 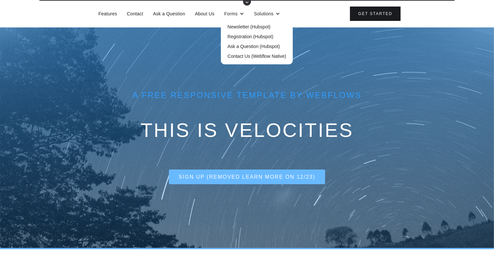 What do you see at coordinates (135, 14) in the screenshot?
I see `a: Contact` at bounding box center [135, 14].